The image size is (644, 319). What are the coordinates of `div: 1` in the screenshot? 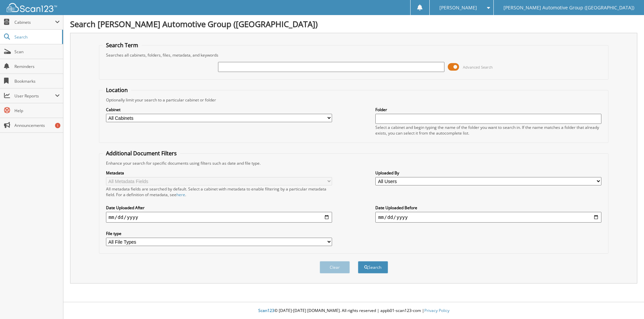 It's located at (58, 126).